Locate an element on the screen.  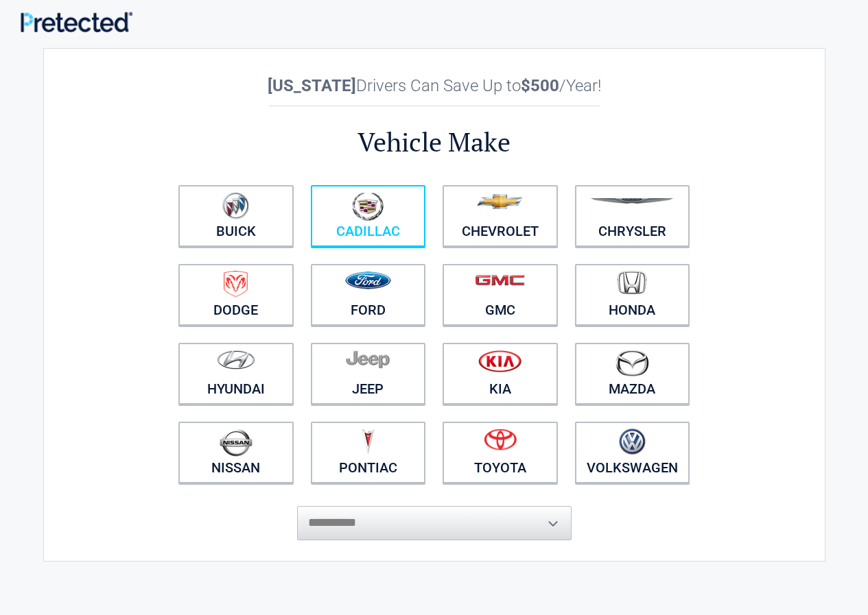
img: gmc is located at coordinates (499, 279).